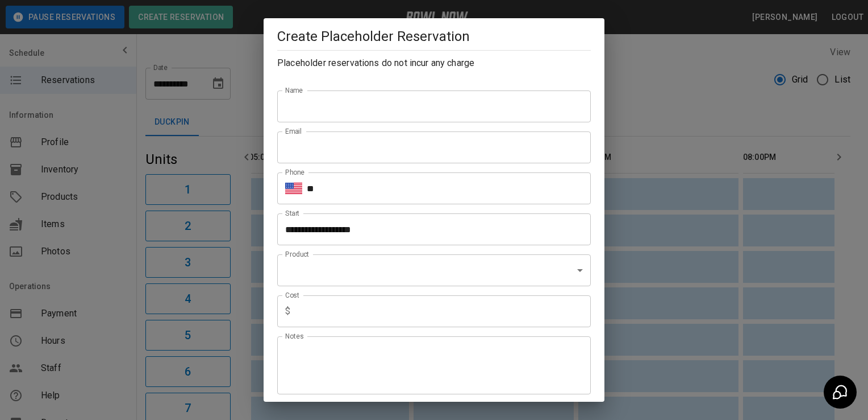 The width and height of the screenshot is (868, 420). What do you see at coordinates (294, 172) in the screenshot?
I see `label: Phone` at bounding box center [294, 172].